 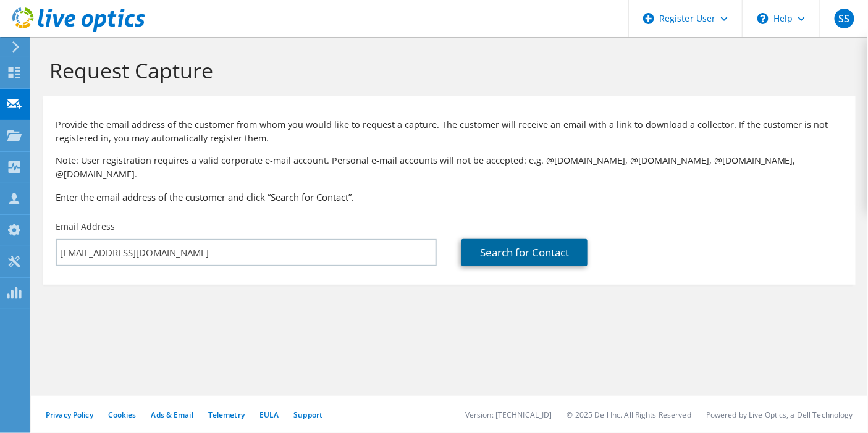 What do you see at coordinates (449, 197) in the screenshot?
I see `h3: Enter the email address of the customer and click “Search for Contact”.` at bounding box center [449, 197].